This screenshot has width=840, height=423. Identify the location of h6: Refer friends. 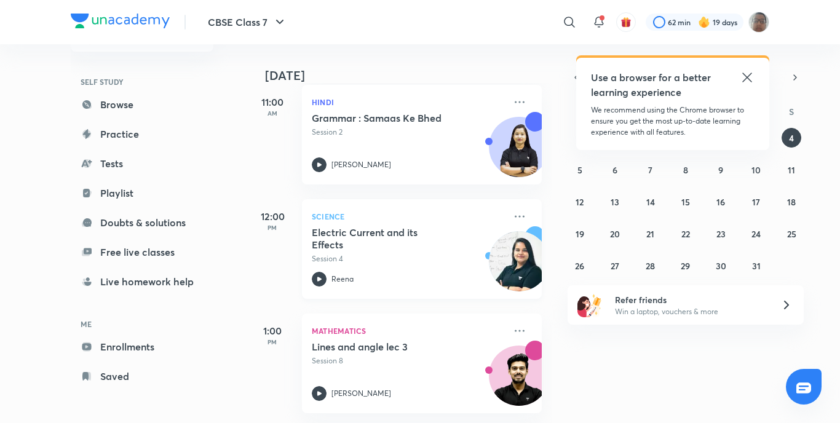
(690, 299).